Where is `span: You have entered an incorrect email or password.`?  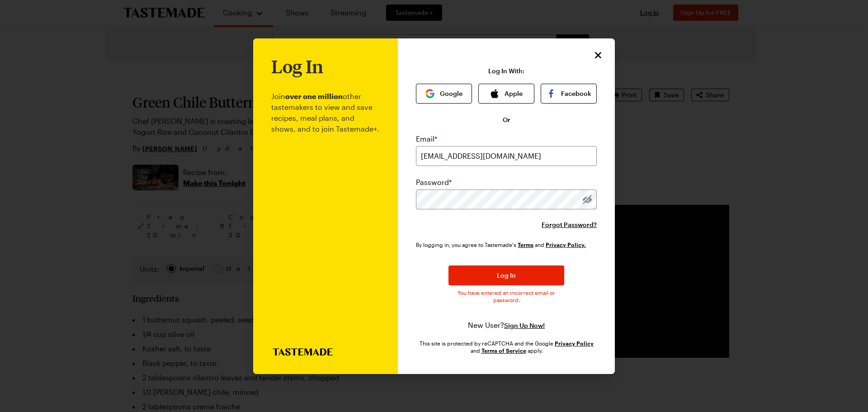
span: You have entered an incorrect email or password. is located at coordinates (506, 296).